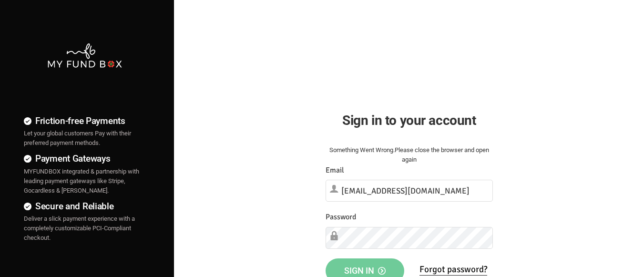 Image resolution: width=644 pixels, height=277 pixels. Describe the element at coordinates (364, 270) in the screenshot. I see `span: Sign in` at that location.